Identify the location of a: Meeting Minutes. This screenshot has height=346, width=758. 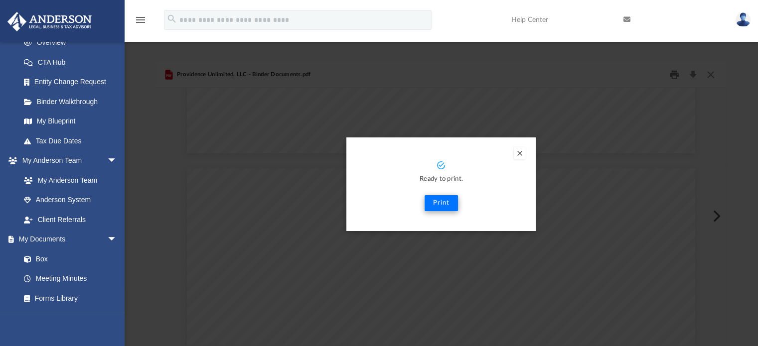
(70, 279).